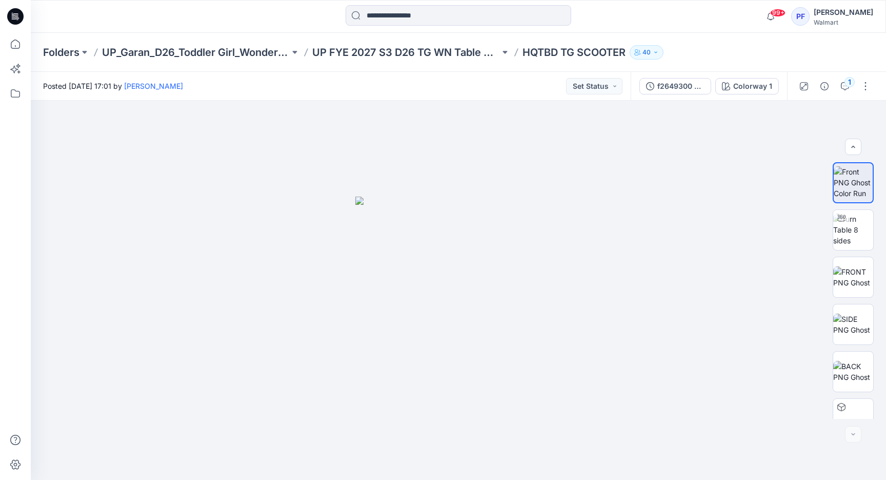 Image resolution: width=886 pixels, height=480 pixels. Describe the element at coordinates (647, 52) in the screenshot. I see `button: 40` at that location.